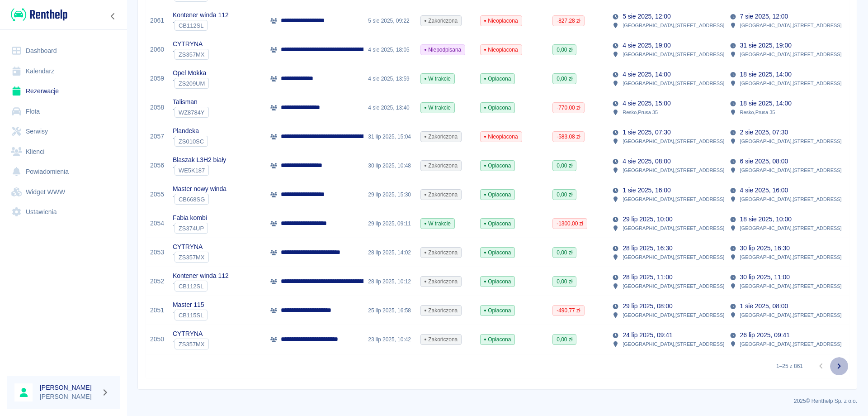  I want to click on p: 28 lip 2025, 11:00, so click(647, 277).